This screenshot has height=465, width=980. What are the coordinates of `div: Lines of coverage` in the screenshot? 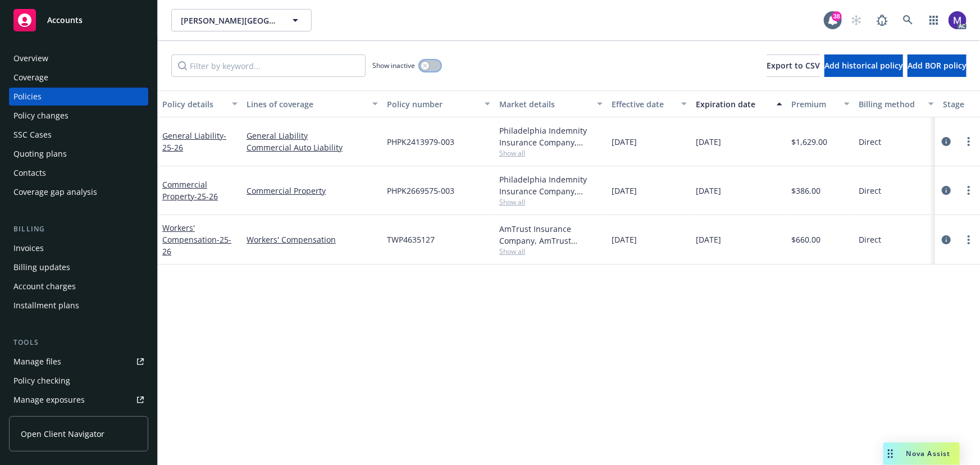 It's located at (306, 104).